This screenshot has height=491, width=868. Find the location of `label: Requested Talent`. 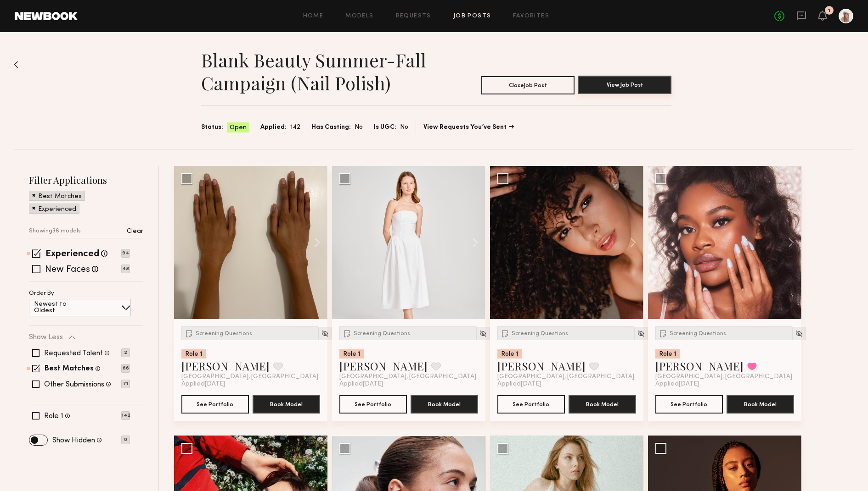

label: Requested Talent is located at coordinates (74, 353).